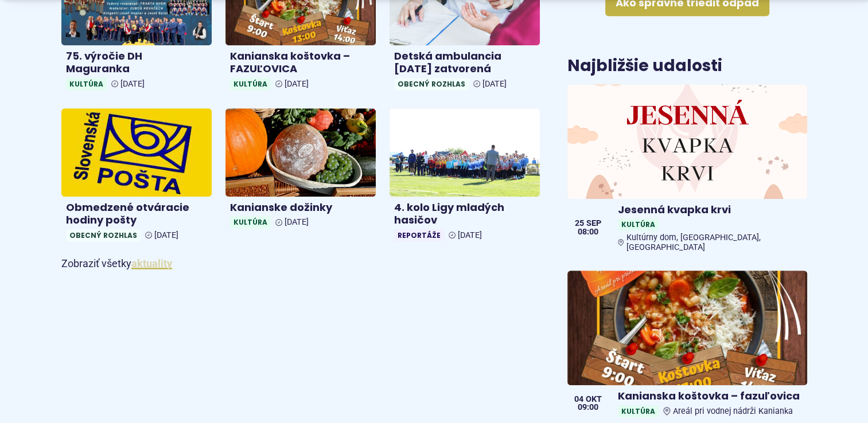  What do you see at coordinates (593, 223) in the screenshot?
I see `span: sep` at bounding box center [593, 223].